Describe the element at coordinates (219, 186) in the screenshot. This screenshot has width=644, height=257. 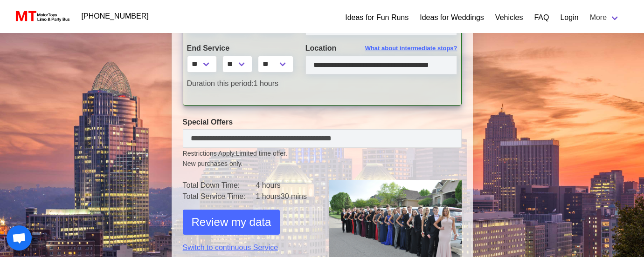
I see `td: Total Down Time:` at that location.